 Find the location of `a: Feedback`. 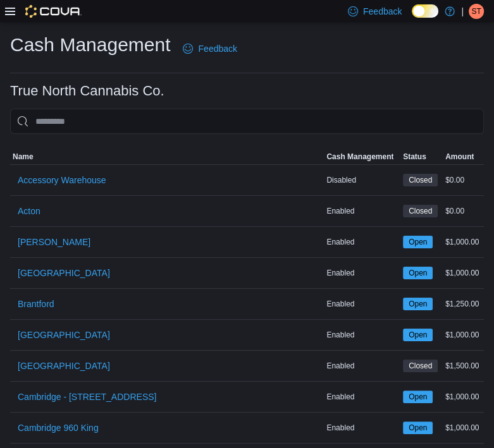

a: Feedback is located at coordinates (210, 49).